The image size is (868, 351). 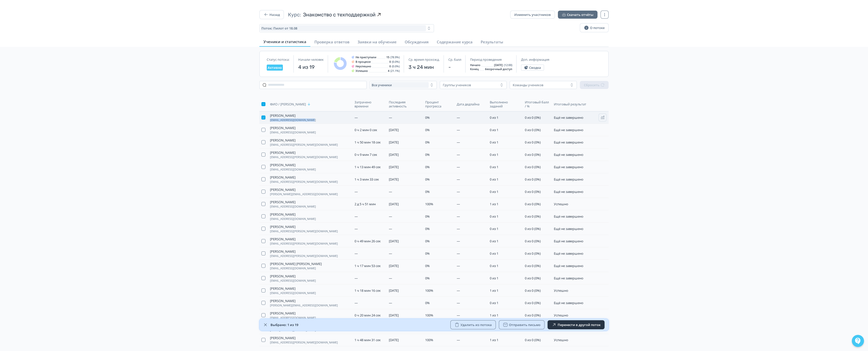 I want to click on span: Неуспешно, so click(x=363, y=66).